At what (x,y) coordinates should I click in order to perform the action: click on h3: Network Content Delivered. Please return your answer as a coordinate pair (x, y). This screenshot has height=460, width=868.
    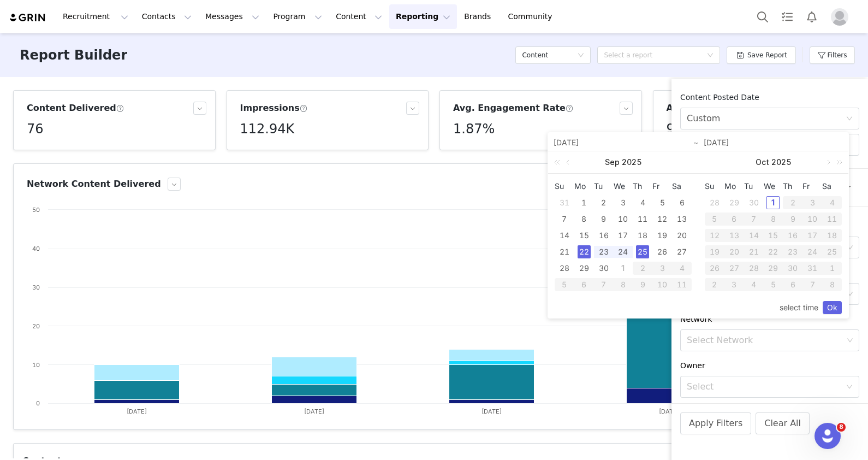
    Looking at the image, I should click on (94, 184).